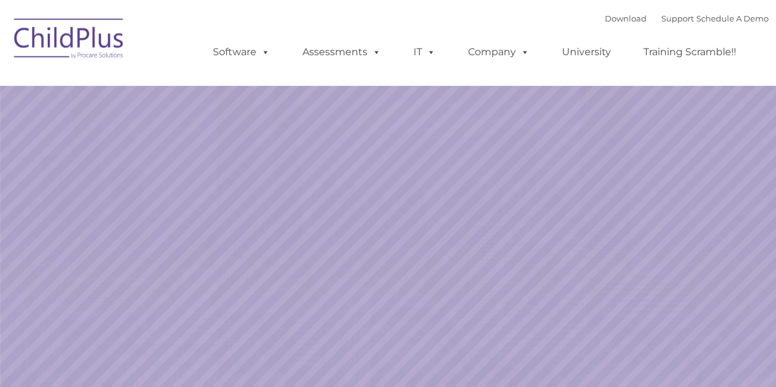 This screenshot has width=776, height=387. What do you see at coordinates (592, 248) in the screenshot?
I see `a: Learn More` at bounding box center [592, 248].